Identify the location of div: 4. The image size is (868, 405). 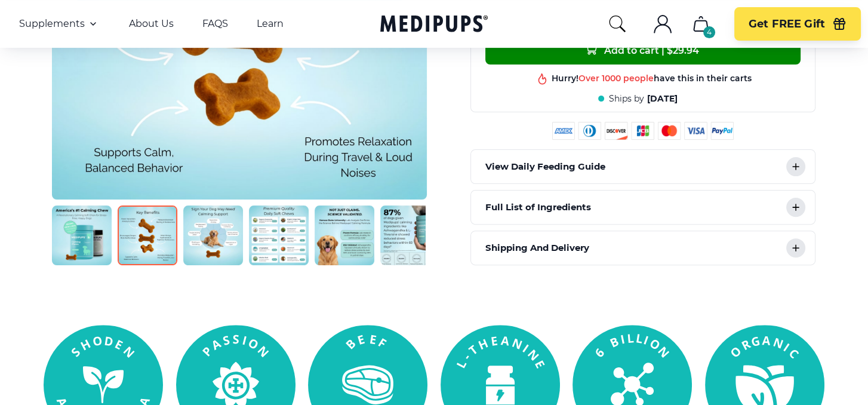
(709, 32).